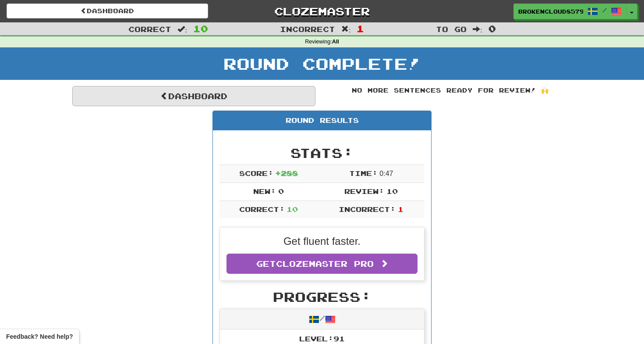 This screenshot has width=644, height=344. Describe the element at coordinates (308, 29) in the screenshot. I see `span: Incorrect` at that location.